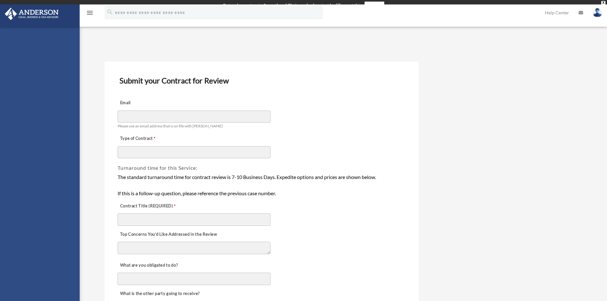  I want to click on label: What is the other party going to receive?, so click(159, 294).